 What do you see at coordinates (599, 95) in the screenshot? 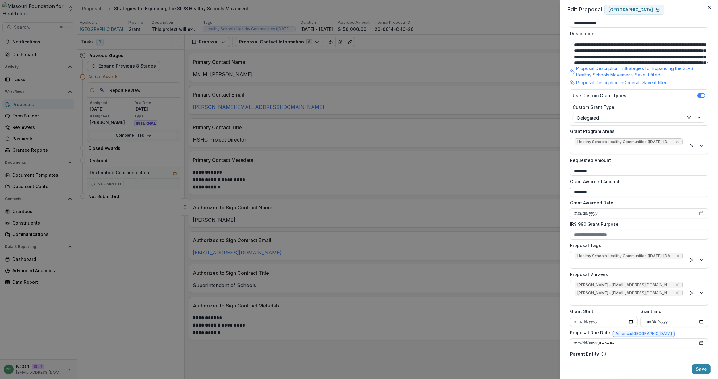
I see `label: Use Custom Grant Types` at bounding box center [599, 95].